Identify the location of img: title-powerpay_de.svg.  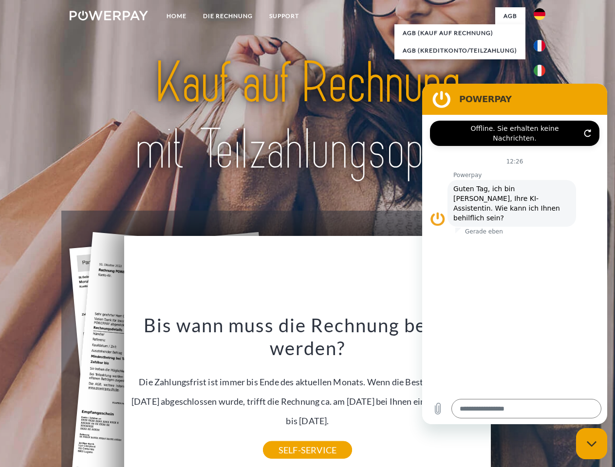
(307, 116).